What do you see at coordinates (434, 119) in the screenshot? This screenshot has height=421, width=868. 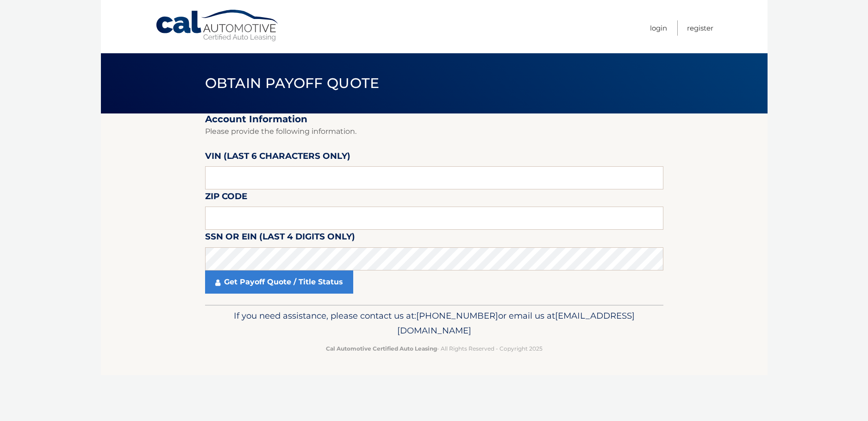 I see `h2: Account Information` at bounding box center [434, 119].